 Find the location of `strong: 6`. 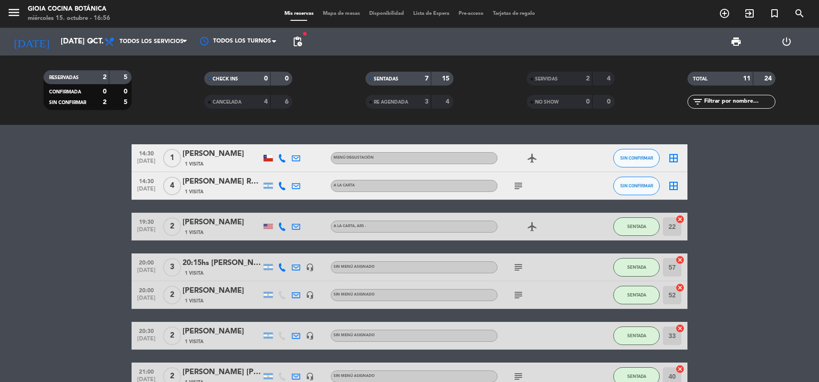

strong: 6 is located at coordinates (288, 102).